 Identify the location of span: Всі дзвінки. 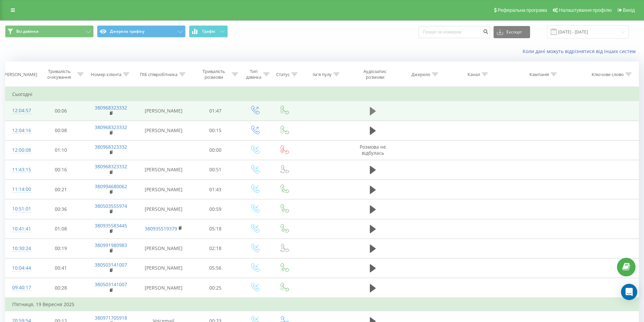
(27, 32).